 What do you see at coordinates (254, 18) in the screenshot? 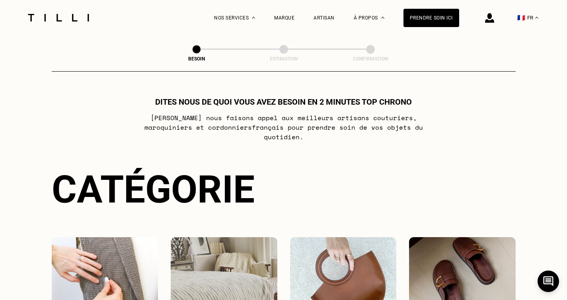
I see `img: Menu déroulant` at bounding box center [254, 18].